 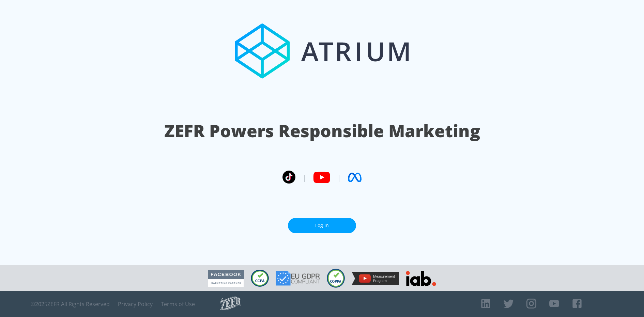 What do you see at coordinates (135, 304) in the screenshot?
I see `a: Privacy Policy` at bounding box center [135, 304].